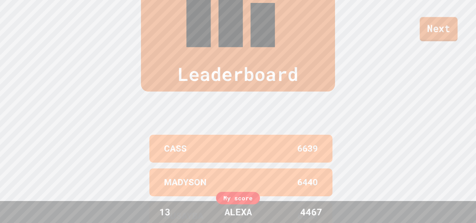  What do you see at coordinates (165, 212) in the screenshot?
I see `div: 13` at bounding box center [165, 212].